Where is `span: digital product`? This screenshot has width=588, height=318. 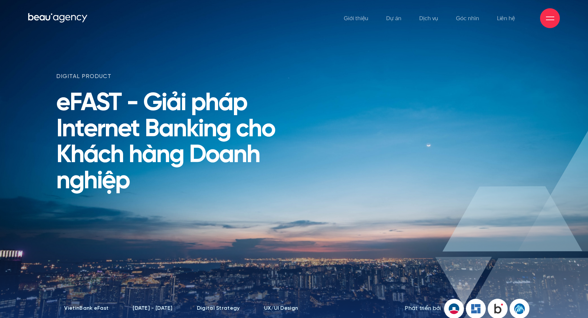
span: digital product is located at coordinates (84, 77).